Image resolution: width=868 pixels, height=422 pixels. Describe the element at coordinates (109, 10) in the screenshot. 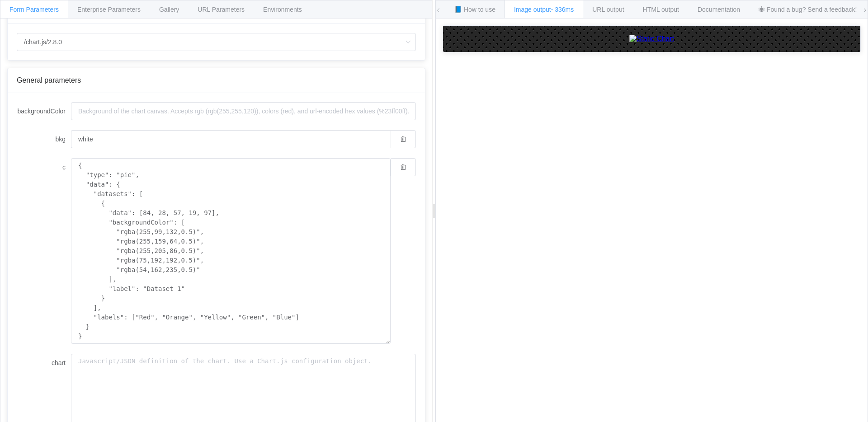

I see `span: Enterprise Parameters` at that location.